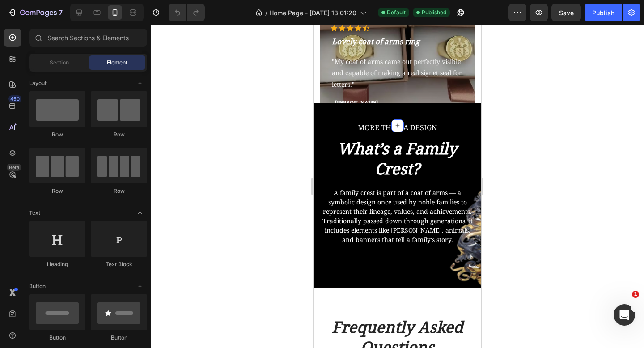 The height and width of the screenshot is (348, 644). I want to click on h2: Frequently Asked Questions, so click(84, 312).